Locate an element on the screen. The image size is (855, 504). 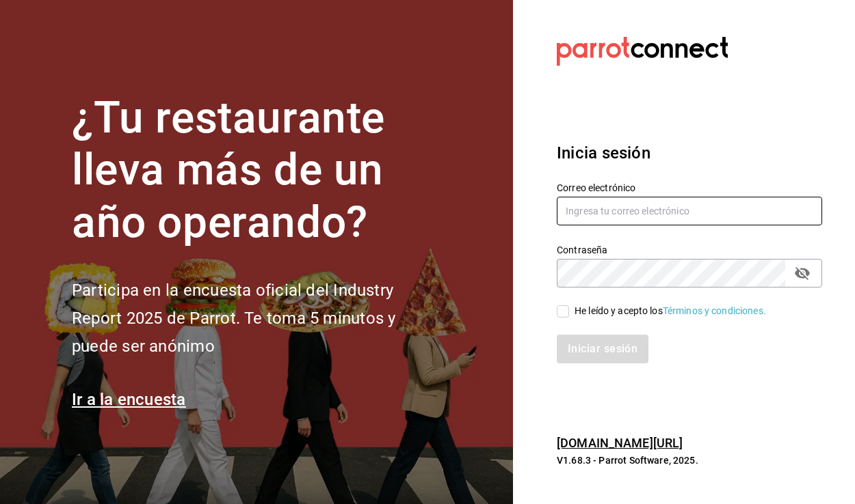
button: passwordField is located at coordinates (802, 273).